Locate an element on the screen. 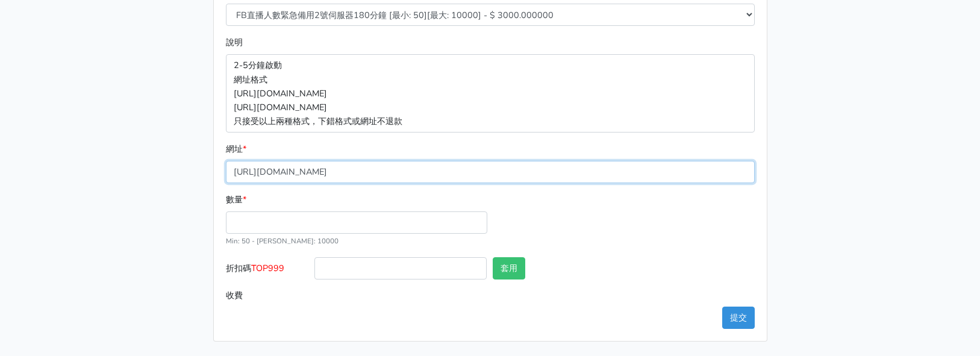  button: 提交 is located at coordinates (738, 317).